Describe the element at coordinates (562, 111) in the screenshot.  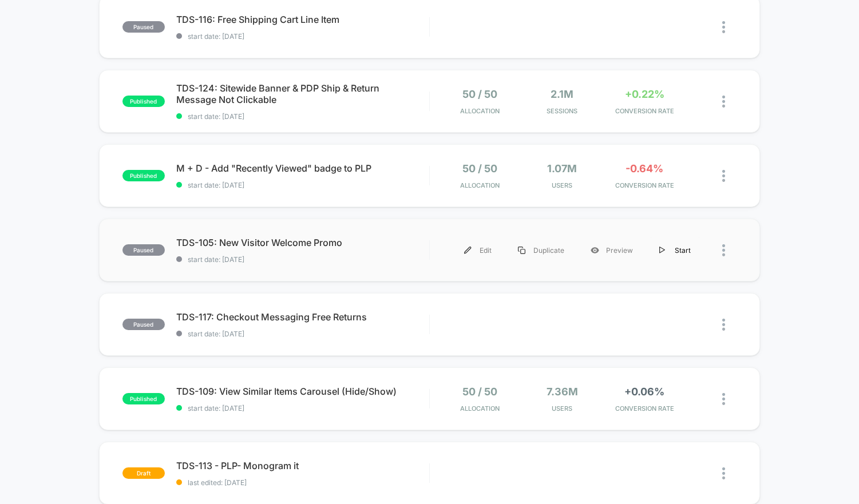
I see `span: Sessions` at that location.